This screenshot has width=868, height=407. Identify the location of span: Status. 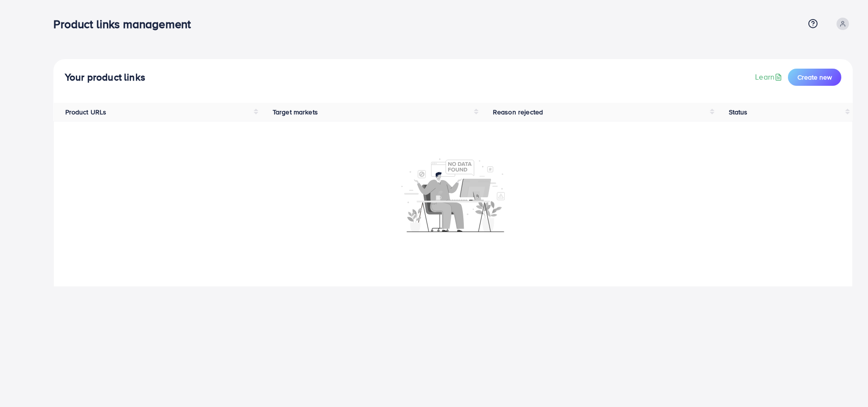
(739, 112).